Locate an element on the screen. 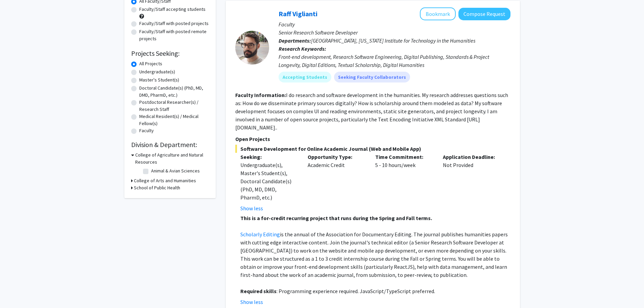 This screenshot has width=644, height=308. p: Senior Research Software Developer is located at coordinates (394, 32).